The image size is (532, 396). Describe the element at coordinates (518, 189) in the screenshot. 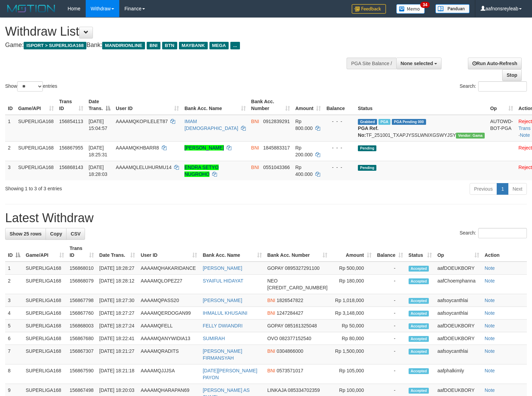

I see `a: Next` at that location.